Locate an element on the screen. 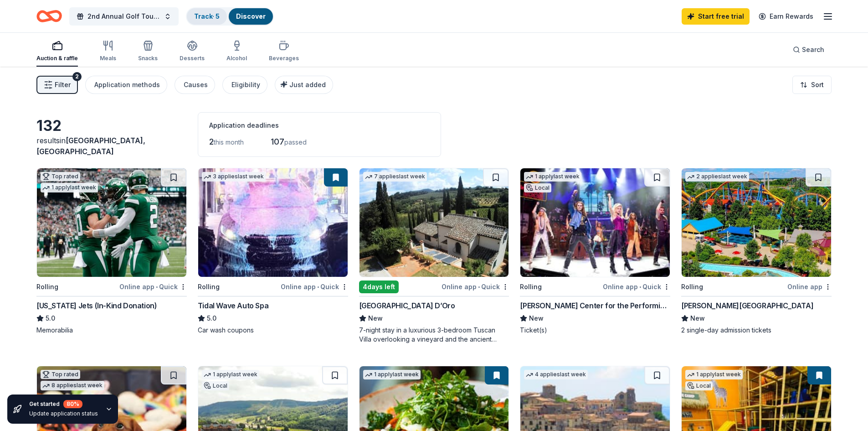 Image resolution: width=868 pixels, height=431 pixels. a: Home is located at coordinates (49, 16).